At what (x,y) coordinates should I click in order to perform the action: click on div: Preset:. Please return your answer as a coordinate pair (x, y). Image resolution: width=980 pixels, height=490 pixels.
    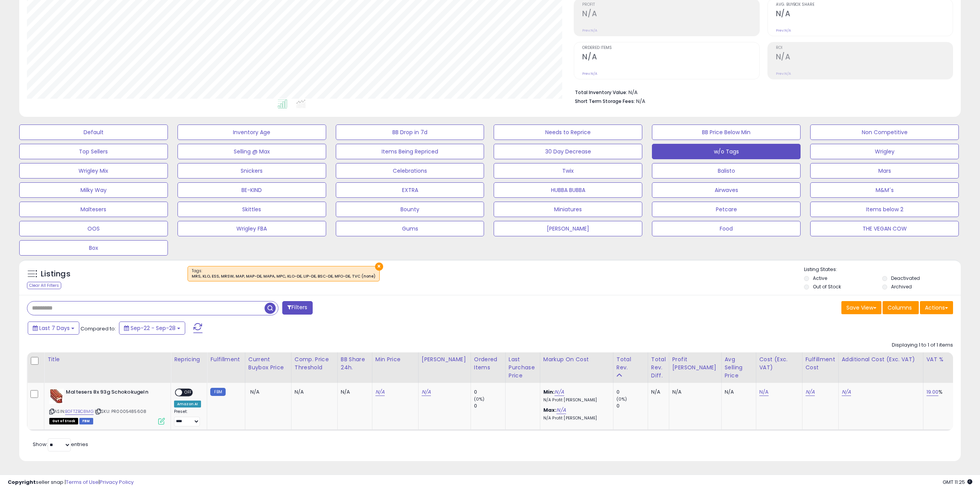
    Looking at the image, I should click on (188, 418).